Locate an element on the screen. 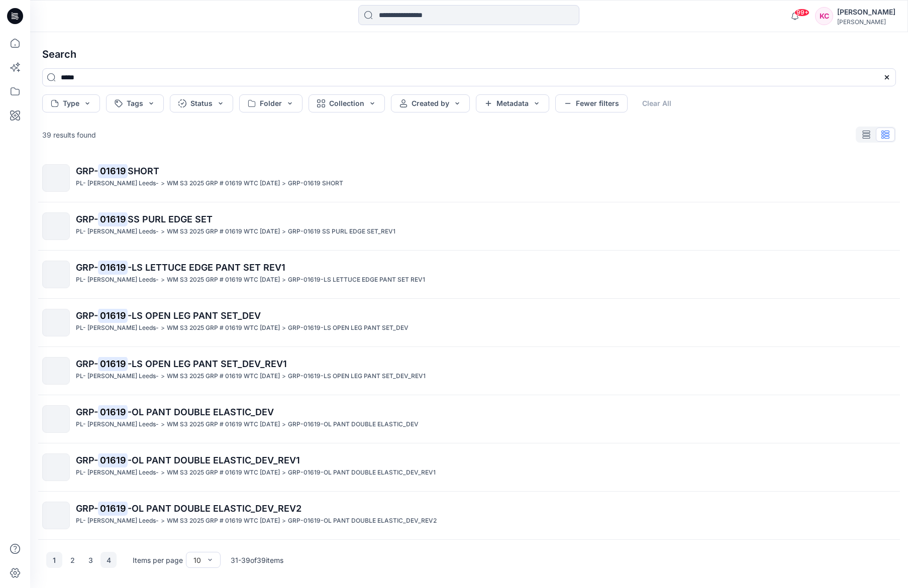 This screenshot has height=588, width=908. button: 1 is located at coordinates (54, 560).